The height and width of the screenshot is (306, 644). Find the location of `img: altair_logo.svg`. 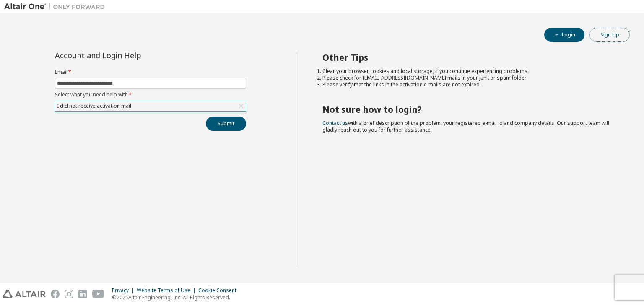

img: altair_logo.svg is located at coordinates (24, 294).